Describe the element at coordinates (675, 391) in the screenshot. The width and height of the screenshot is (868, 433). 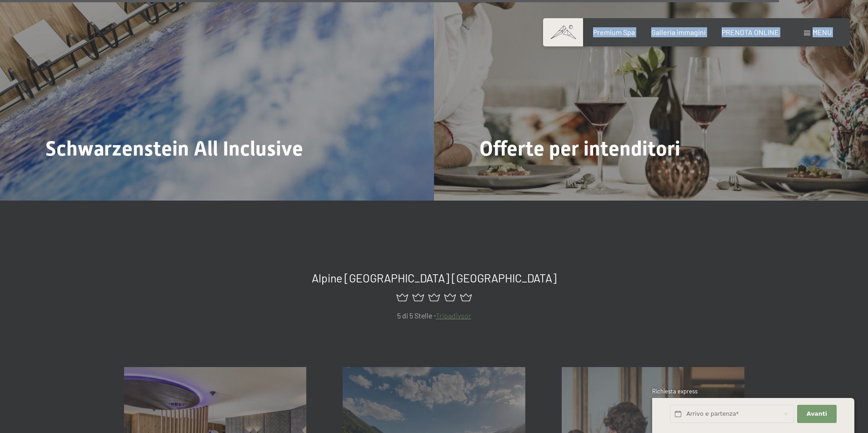
I see `span: Richiesta express` at that location.